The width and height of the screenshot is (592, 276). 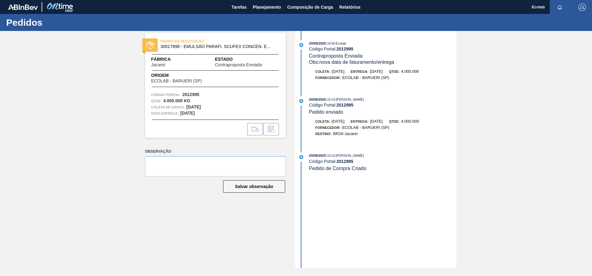 What do you see at coordinates (351, 62) in the screenshot?
I see `span: Obs: nova data de faturamento/entrega` at bounding box center [351, 62].